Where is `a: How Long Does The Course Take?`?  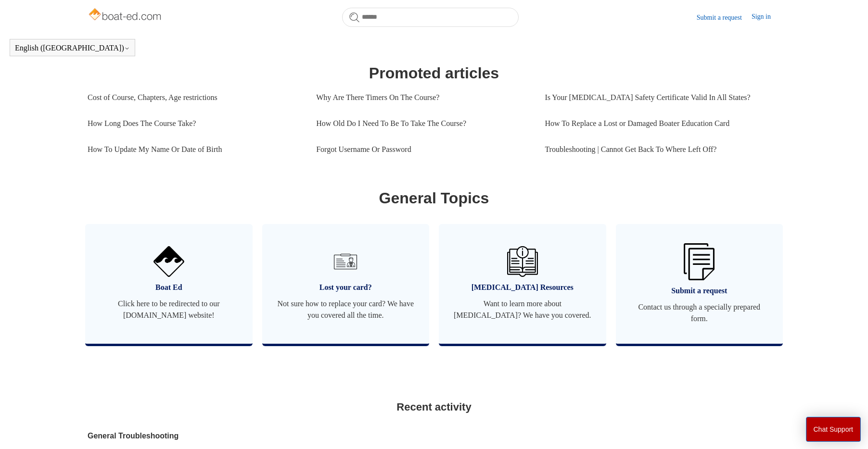 a: How Long Does The Course Take? is located at coordinates (194, 124).